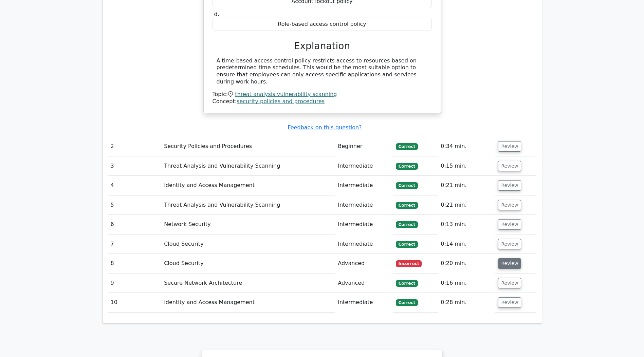  I want to click on td: 0:13 min., so click(467, 224).